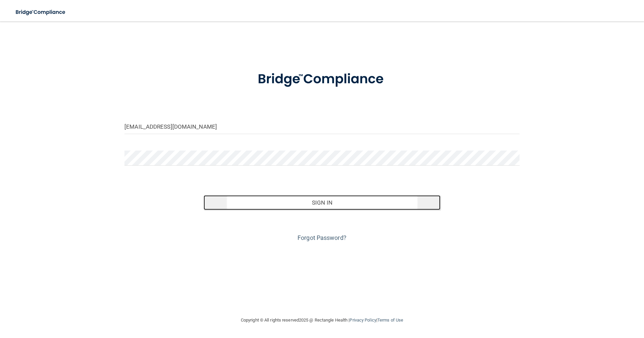 Image resolution: width=644 pixels, height=338 pixels. I want to click on a: Forgot Password?, so click(322, 237).